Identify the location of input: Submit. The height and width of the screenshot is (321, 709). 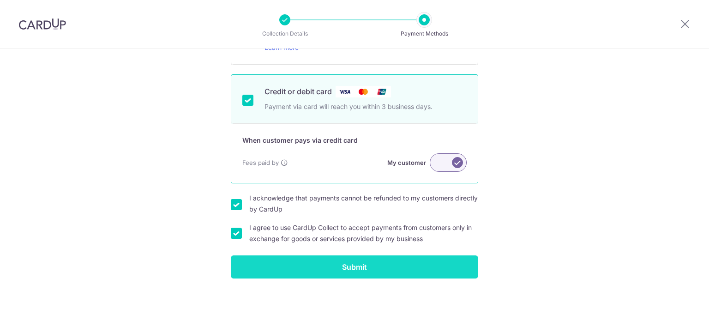
(354, 267).